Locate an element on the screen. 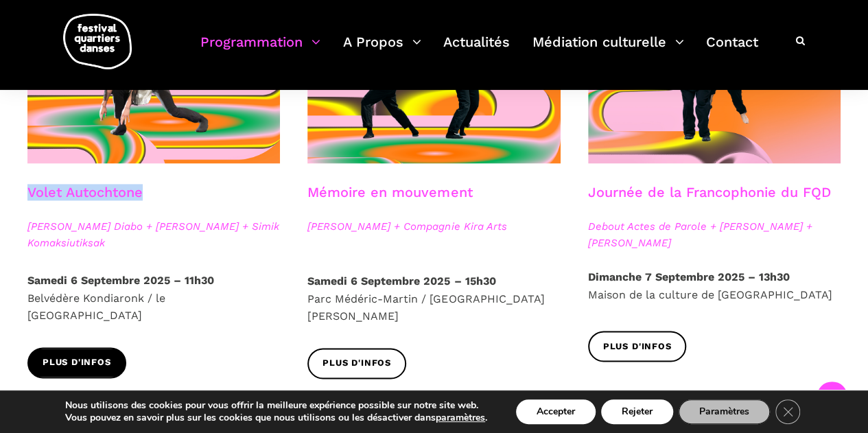  a: Contact is located at coordinates (731, 51).